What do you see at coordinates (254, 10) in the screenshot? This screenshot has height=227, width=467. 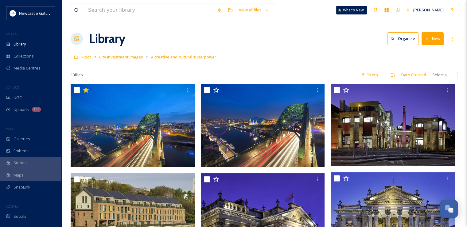 I see `a: View all files` at bounding box center [254, 10].